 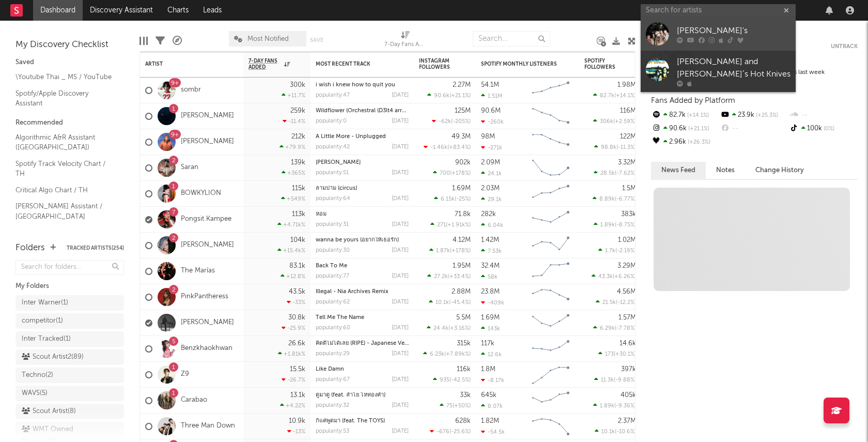 I want to click on div: -25.9 %, so click(x=293, y=328).